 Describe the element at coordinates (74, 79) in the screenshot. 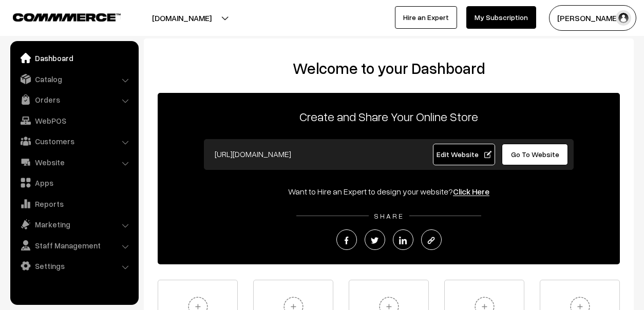

I see `a: Catalog` at that location.